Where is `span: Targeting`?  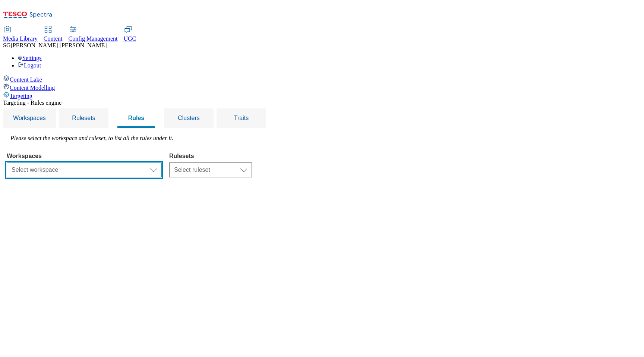 span: Targeting is located at coordinates (21, 96).